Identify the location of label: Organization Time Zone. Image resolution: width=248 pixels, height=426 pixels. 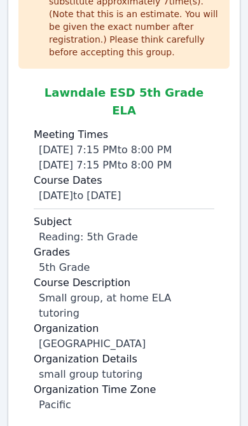
(124, 389).